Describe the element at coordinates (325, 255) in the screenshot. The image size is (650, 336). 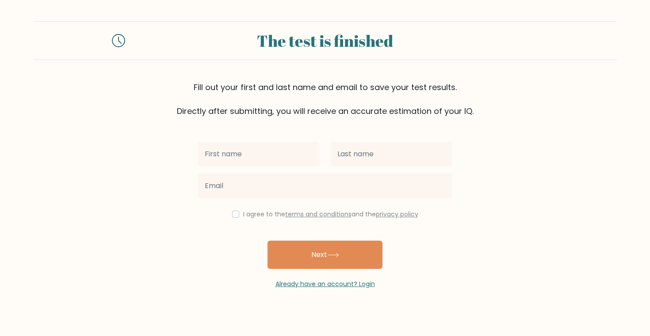
I see `button: Next` at that location.